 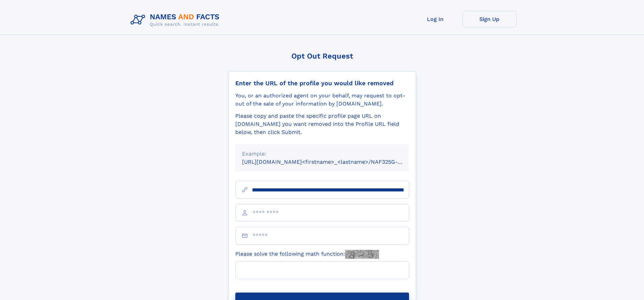 I want to click on img: Logo Names and Facts, so click(x=176, y=20).